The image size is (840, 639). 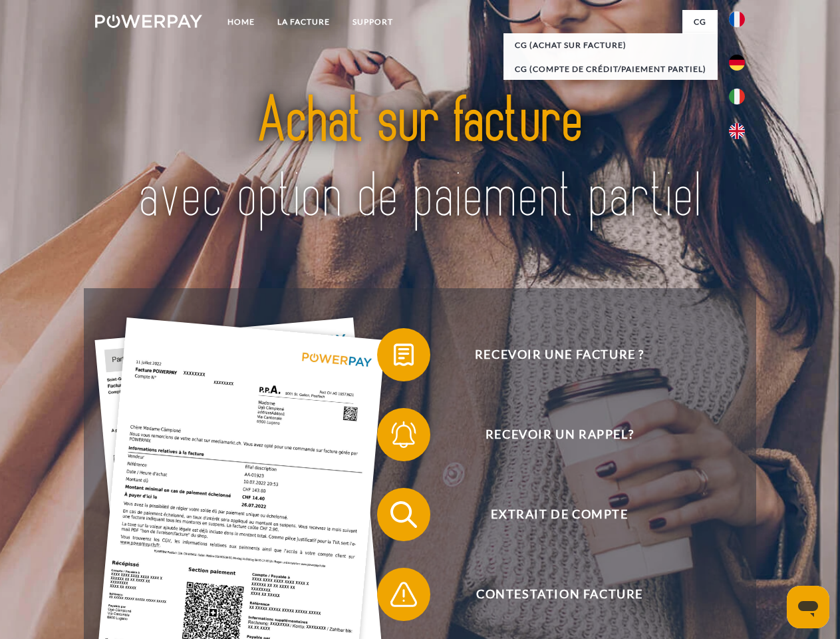 What do you see at coordinates (737, 62) in the screenshot?
I see `img: de` at bounding box center [737, 62].